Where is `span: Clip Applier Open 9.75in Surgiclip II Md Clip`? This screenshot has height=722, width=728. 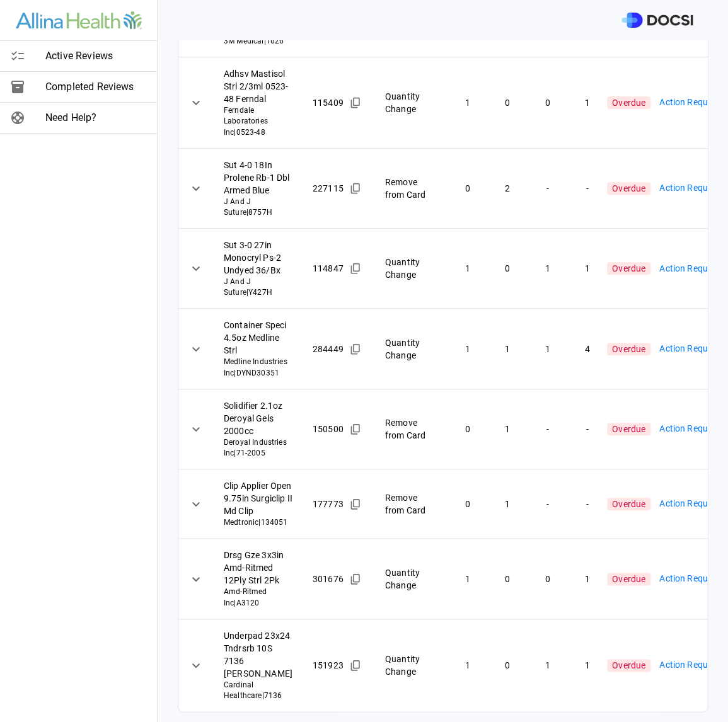
span: Clip Applier Open 9.75in Surgiclip II Md Clip is located at coordinates (258, 498).